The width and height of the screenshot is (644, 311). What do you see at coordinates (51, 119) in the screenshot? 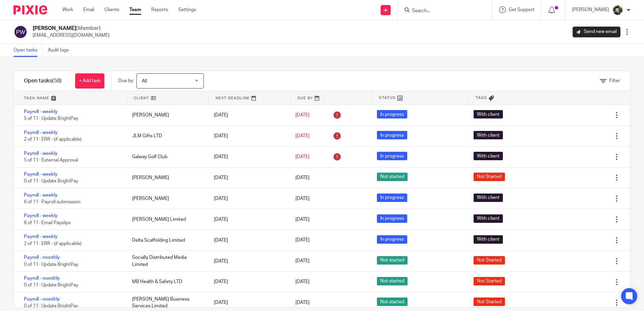
I see `span: 5 of 11 · Update BrightPay` at bounding box center [51, 119].